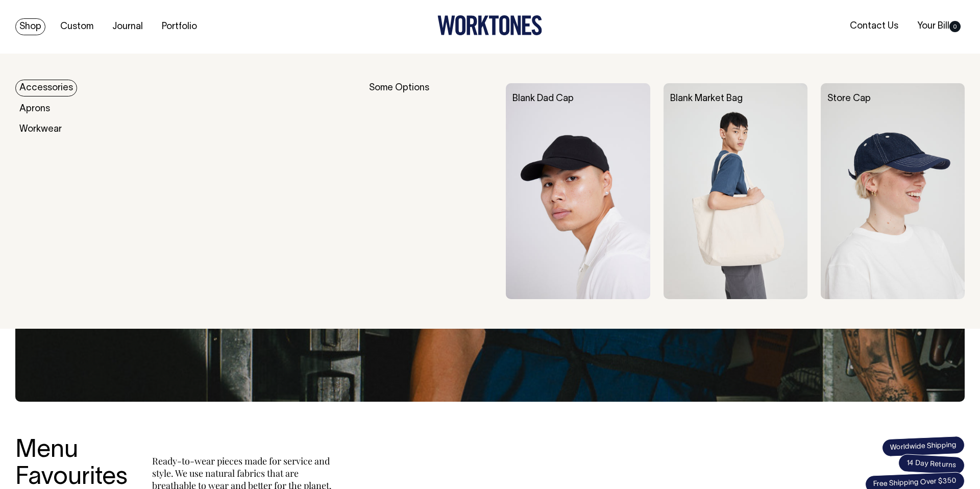  I want to click on a: Your Bill0, so click(938, 26).